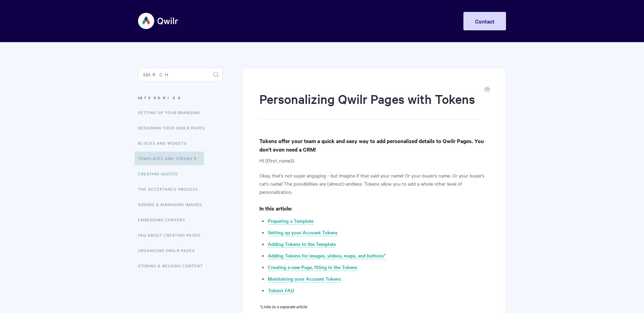 The image size is (644, 313). Describe the element at coordinates (171, 112) in the screenshot. I see `a: Setting up your Branding` at that location.